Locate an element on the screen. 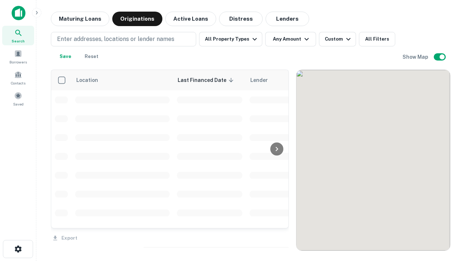 This screenshot has height=261, width=465. a: Contacts is located at coordinates (18, 78).